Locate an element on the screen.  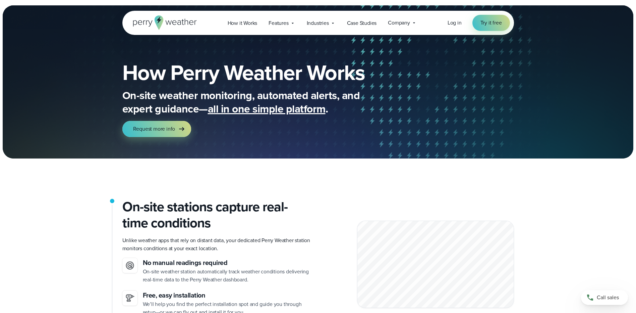
h3: Free, easy installation is located at coordinates (228, 295).